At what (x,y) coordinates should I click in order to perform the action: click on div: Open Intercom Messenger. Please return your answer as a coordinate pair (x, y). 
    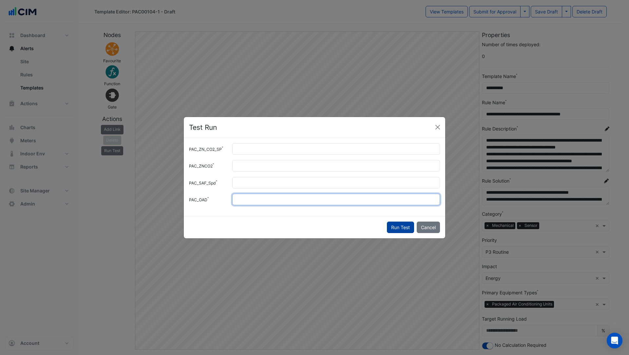
    Looking at the image, I should click on (614, 340).